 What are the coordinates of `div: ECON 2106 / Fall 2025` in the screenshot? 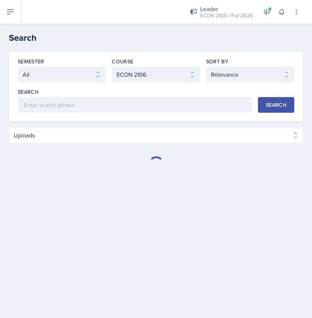 It's located at (227, 16).